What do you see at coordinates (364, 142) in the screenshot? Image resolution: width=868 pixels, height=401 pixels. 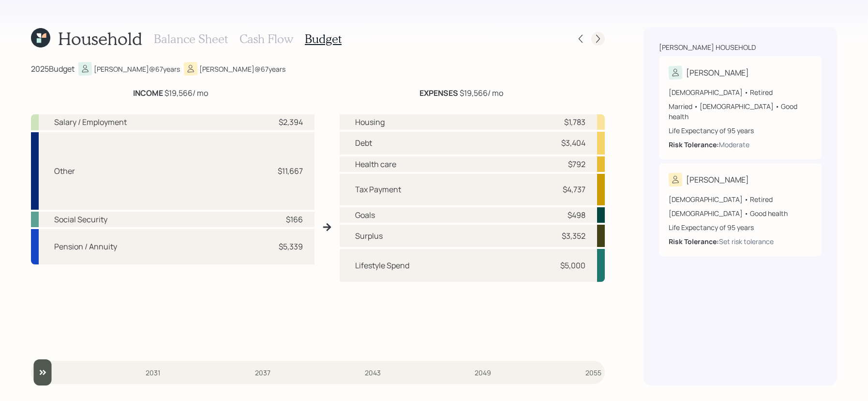 I see `div: Debt` at bounding box center [364, 142].